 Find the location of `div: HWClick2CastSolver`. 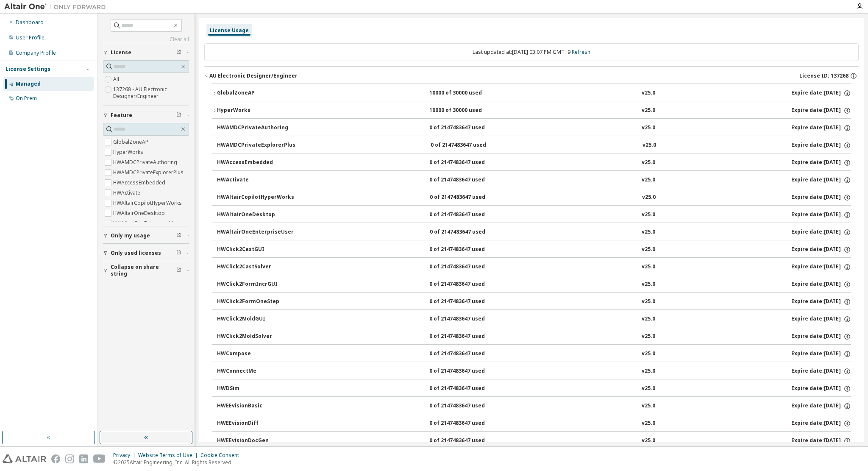

div: HWClick2CastSolver is located at coordinates (256, 267).